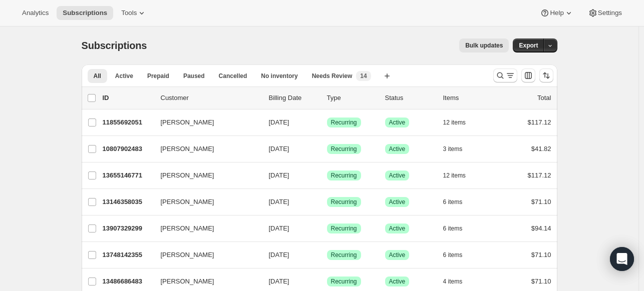 The width and height of the screenshot is (644, 291). What do you see at coordinates (605, 13) in the screenshot?
I see `button: Settings` at bounding box center [605, 13].